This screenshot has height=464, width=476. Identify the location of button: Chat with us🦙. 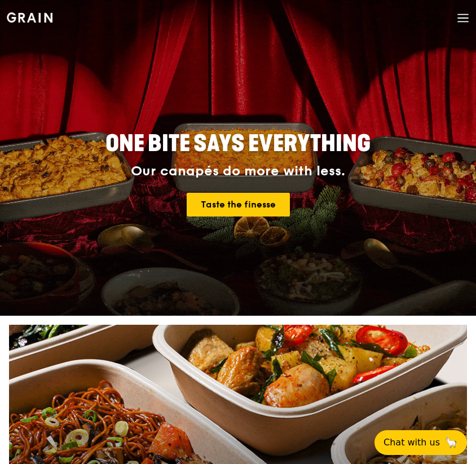
(421, 443).